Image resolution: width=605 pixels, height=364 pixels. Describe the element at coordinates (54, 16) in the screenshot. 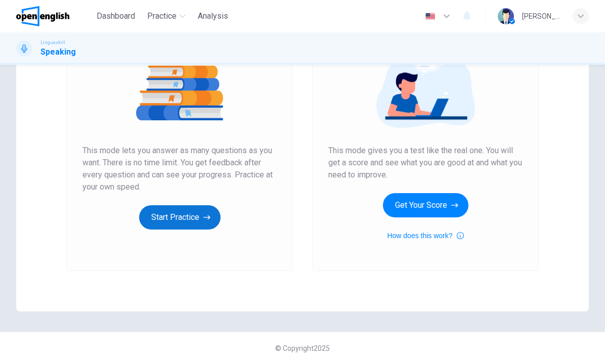

I see `a: OpenEnglish logo` at that location.